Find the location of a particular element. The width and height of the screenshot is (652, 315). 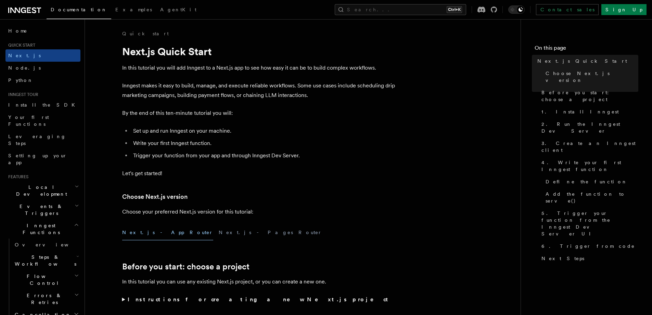

a: Leveraging Steps is located at coordinates (43, 140).